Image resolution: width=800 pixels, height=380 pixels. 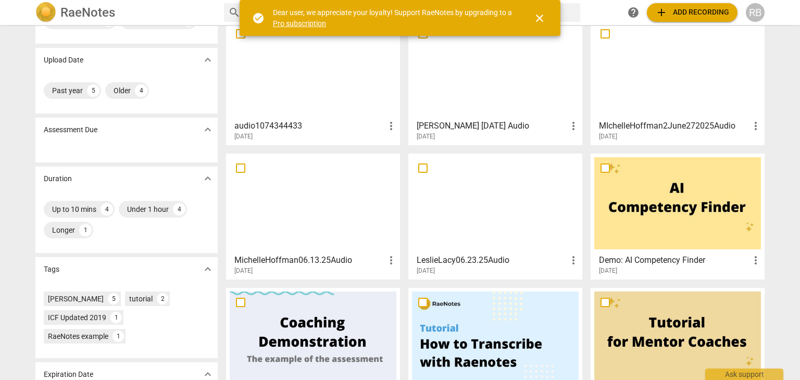 What do you see at coordinates (258, 18) in the screenshot?
I see `span: check_circle` at bounding box center [258, 18].